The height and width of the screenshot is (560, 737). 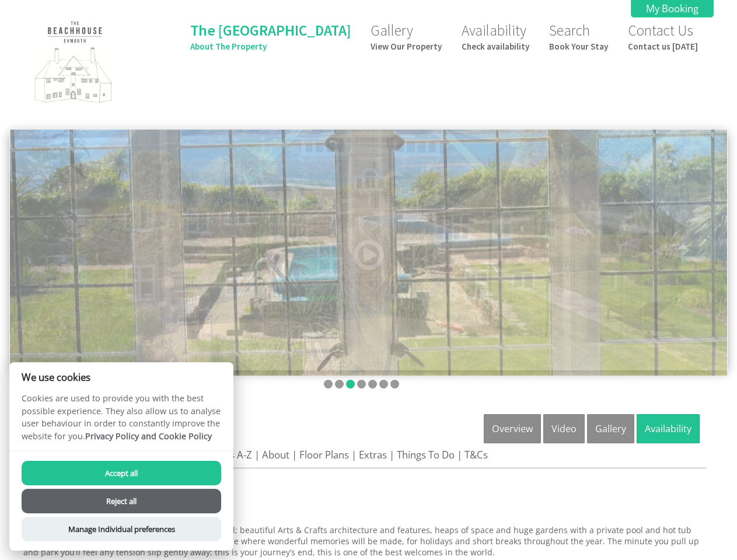 I want to click on small: View Our Property, so click(x=406, y=46).